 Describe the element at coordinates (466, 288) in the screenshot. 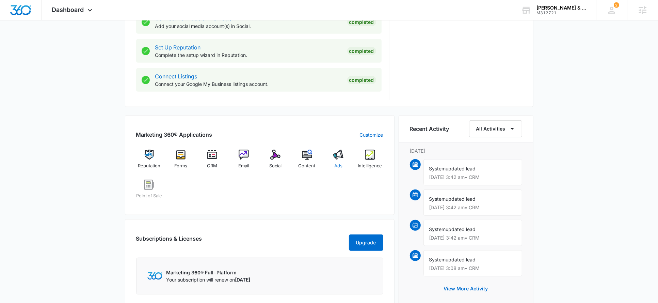

I see `button: View More Activity` at that location.